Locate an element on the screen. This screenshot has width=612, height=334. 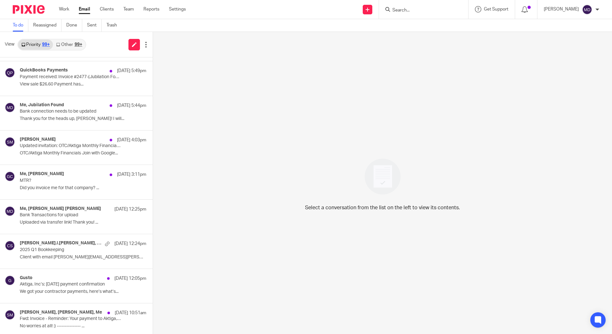
a: Work is located at coordinates (64, 9).